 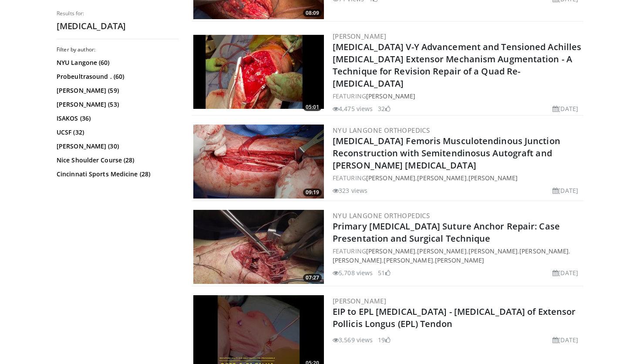 What do you see at coordinates (259, 246) in the screenshot?
I see `img: 15bf5406-dc85-4cf3-a1f4-8fc0e8a3f4de.300x170_q85_crop-smart_upscale.jpg` at bounding box center [259, 246].